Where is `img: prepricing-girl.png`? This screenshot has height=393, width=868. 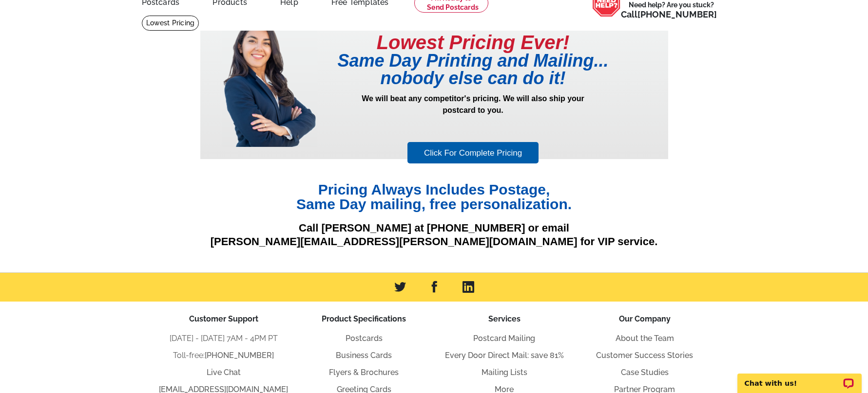
img: prepricing-girl.png is located at coordinates (270, 81).